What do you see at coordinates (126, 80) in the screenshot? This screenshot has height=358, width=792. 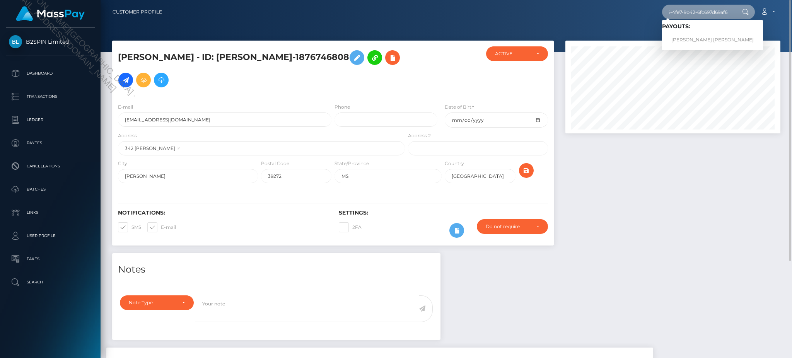 I see `a: Initiate Payout` at bounding box center [126, 80].